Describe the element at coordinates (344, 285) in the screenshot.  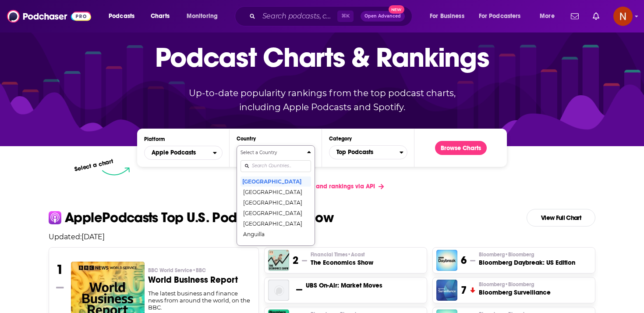
I see `h3: UBS On-Air: Market Moves` at that location.